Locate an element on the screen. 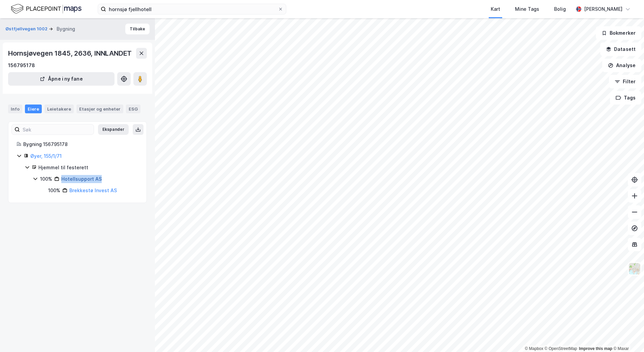 This screenshot has height=352, width=644. input: Søk på adresse, matrikkel, gårdeiere, leietakere eller personer is located at coordinates (192, 9).